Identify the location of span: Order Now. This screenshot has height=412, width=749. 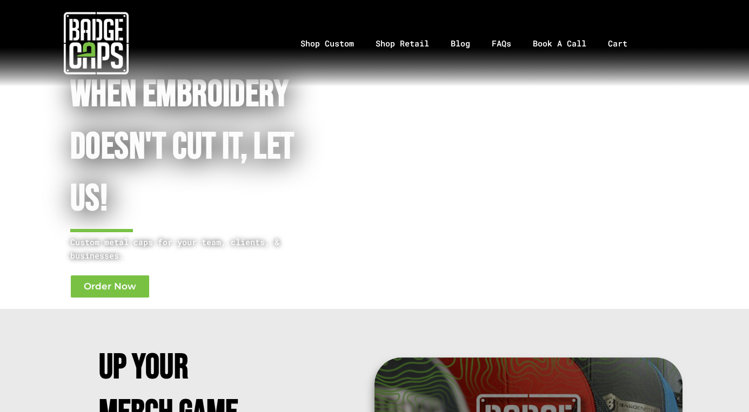
(110, 286).